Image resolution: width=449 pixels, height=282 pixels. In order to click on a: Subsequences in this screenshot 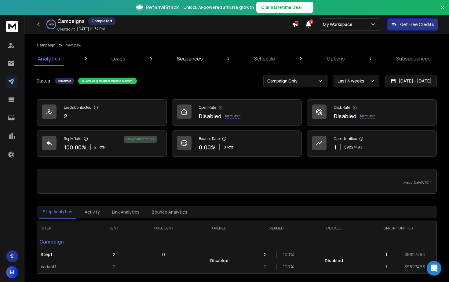, I will do `click(413, 59)`.